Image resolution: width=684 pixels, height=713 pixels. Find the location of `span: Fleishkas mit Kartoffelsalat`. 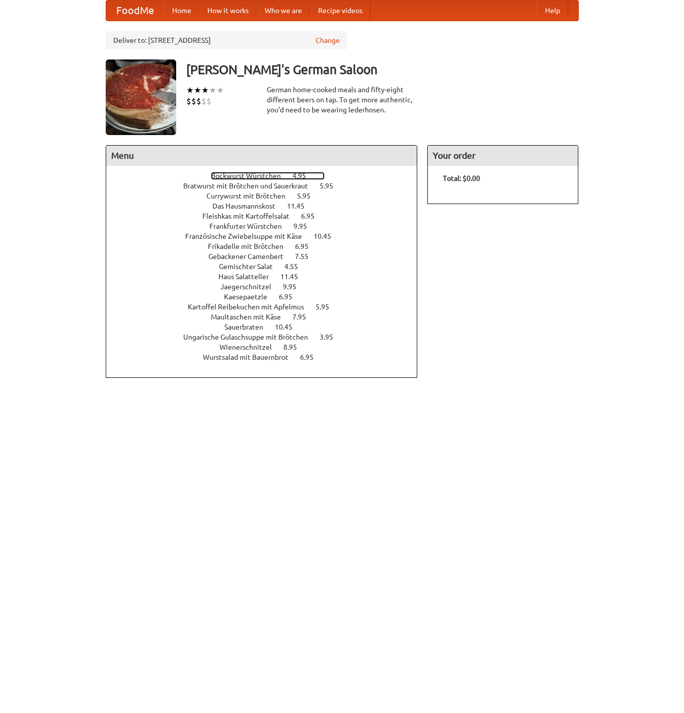

span: Fleishkas mit Kartoffelsalat is located at coordinates (251, 216).